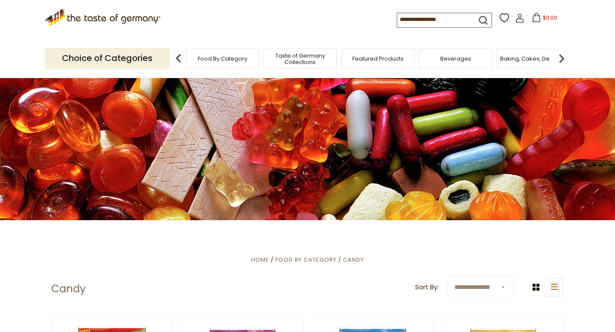  Describe the element at coordinates (456, 59) in the screenshot. I see `span: Beverages` at that location.